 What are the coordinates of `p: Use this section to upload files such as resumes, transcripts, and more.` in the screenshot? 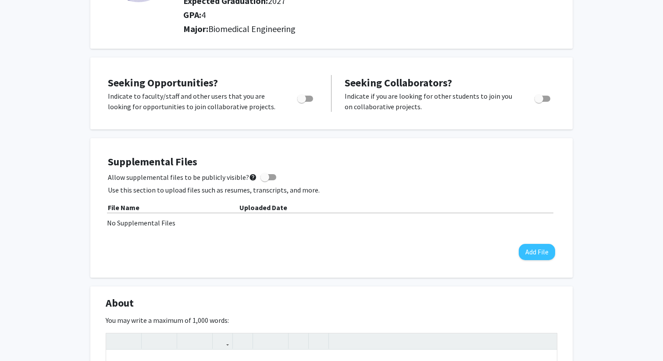 It's located at (332, 190).